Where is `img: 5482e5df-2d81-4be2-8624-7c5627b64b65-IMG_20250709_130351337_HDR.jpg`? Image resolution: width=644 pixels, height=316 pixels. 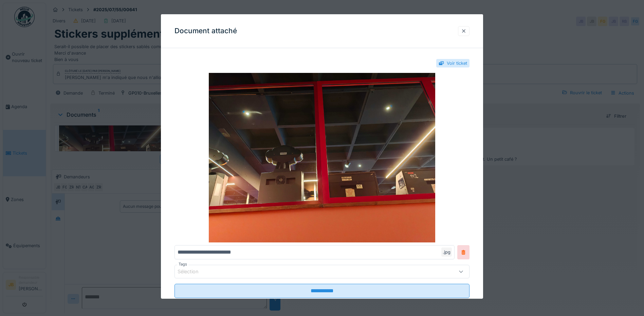
img: 5482e5df-2d81-4be2-8624-7c5627b64b65-IMG_20250709_130351337_HDR.jpg is located at coordinates (322, 158).